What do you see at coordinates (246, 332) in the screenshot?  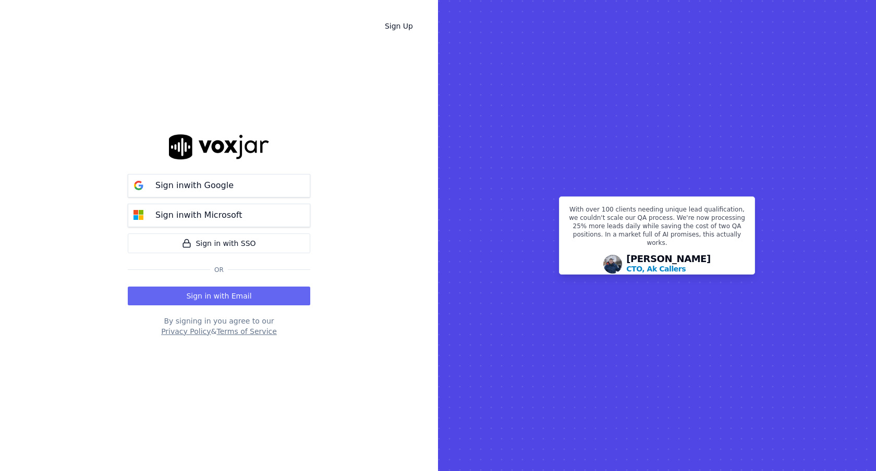 I see `button: Terms of Service` at bounding box center [246, 332].